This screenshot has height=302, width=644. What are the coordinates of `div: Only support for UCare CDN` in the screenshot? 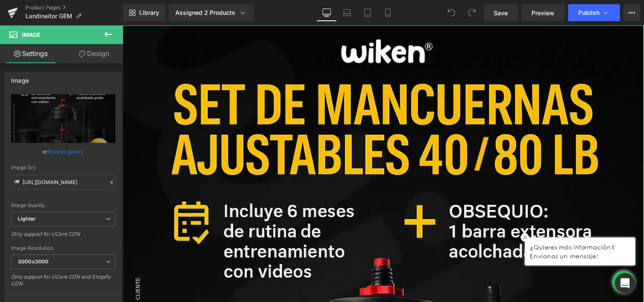 It's located at (63, 237).